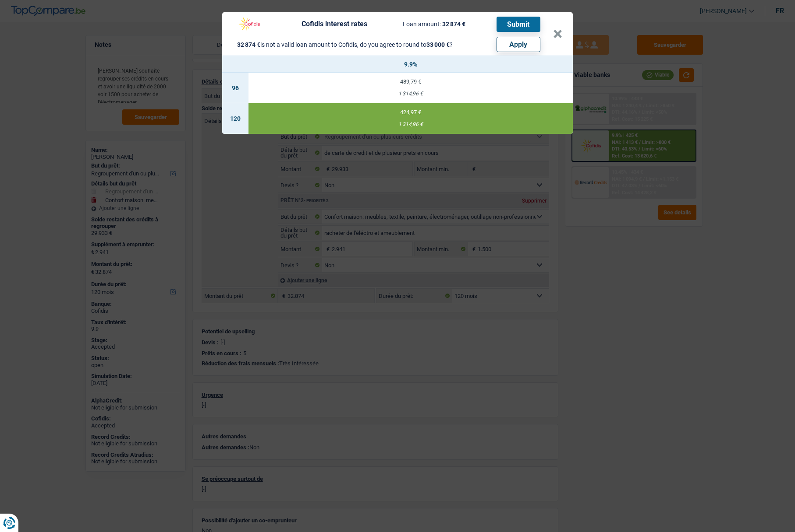  I want to click on img: Cofidis, so click(249, 24).